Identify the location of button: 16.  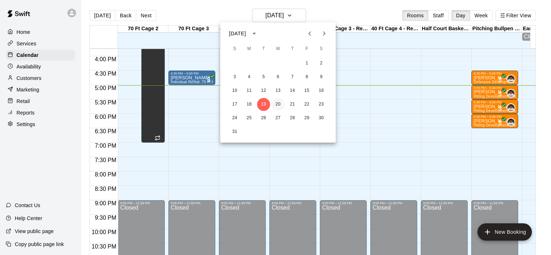
(321, 91).